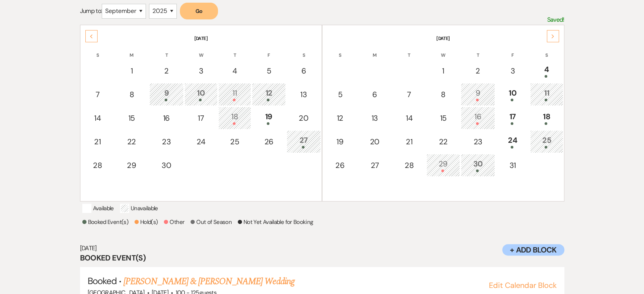 This screenshot has height=294, width=644. Describe the element at coordinates (139, 208) in the screenshot. I see `p: Unavailable` at that location.